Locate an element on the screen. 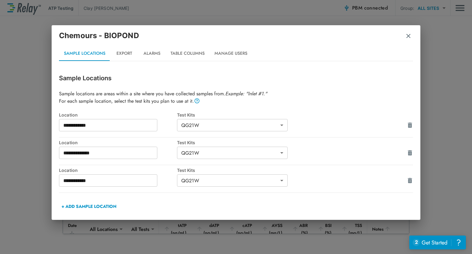 This screenshot has height=254, width=472. button: Alarms is located at coordinates (152, 53).